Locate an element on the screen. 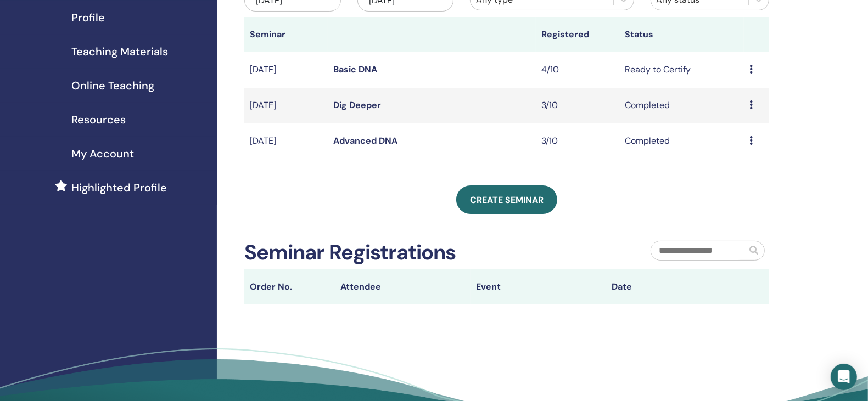  a: Dig Deeper is located at coordinates (357, 104).